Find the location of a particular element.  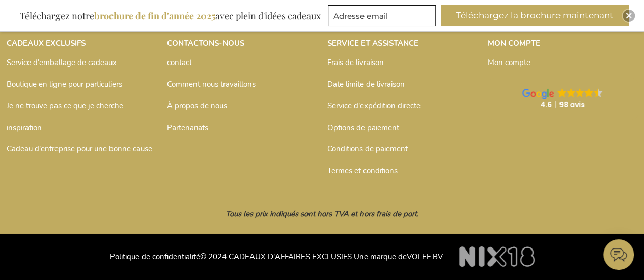

font: Cadeau d'entreprise pour une bonne cause is located at coordinates (80, 149).